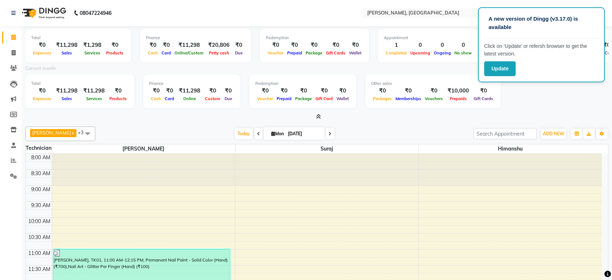 Image resolution: width=612 pixels, height=280 pixels. Describe the element at coordinates (189, 99) in the screenshot. I see `span: Online` at that location.